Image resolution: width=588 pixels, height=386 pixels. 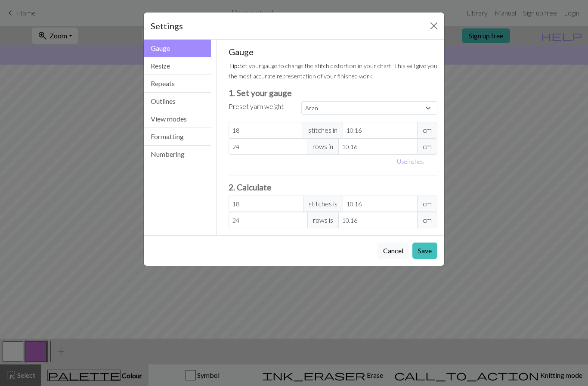 What do you see at coordinates (434, 26) in the screenshot?
I see `button: Close` at bounding box center [434, 26].